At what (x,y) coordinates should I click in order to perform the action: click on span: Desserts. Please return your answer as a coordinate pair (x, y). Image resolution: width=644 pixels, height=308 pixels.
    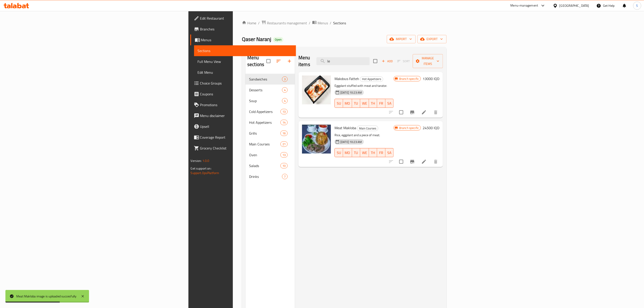
    Looking at the image, I should click on (265, 90).